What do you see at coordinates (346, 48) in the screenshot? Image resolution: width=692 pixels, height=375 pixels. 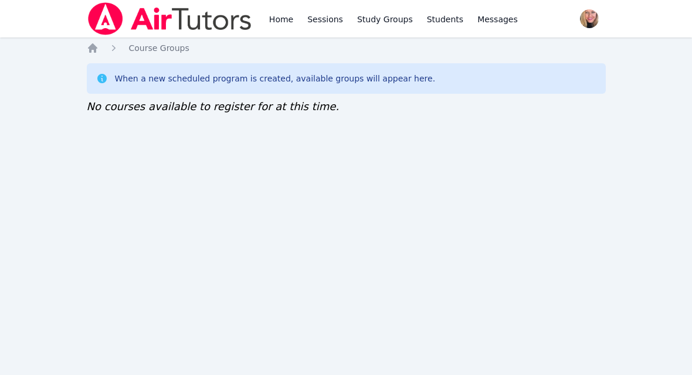 I see `nav: Breadcrumb` at bounding box center [346, 48].